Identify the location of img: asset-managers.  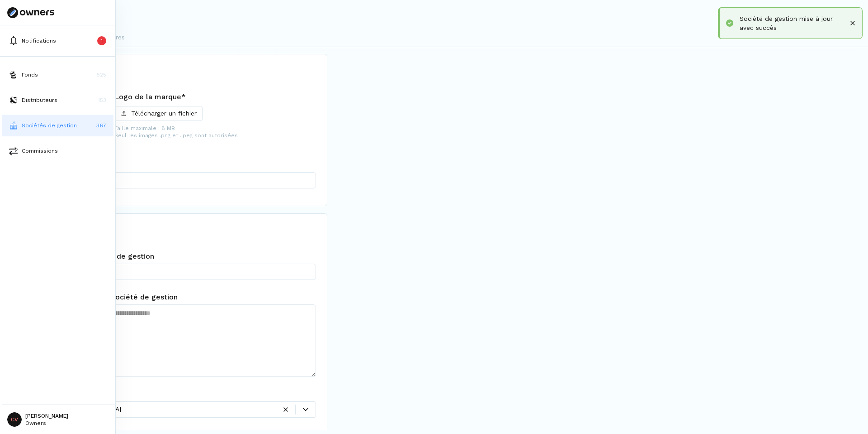
(14, 125).